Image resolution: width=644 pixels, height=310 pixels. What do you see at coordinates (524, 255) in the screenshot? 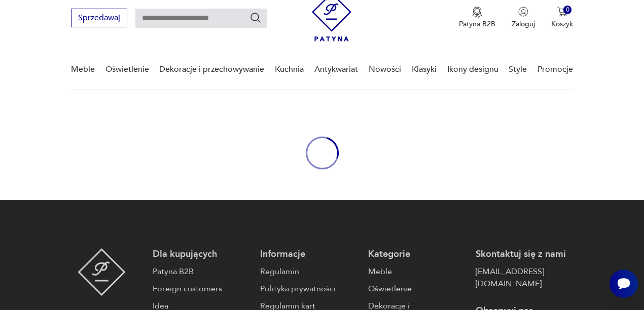
I see `p: Skontaktuj się z nami` at bounding box center [524, 255].